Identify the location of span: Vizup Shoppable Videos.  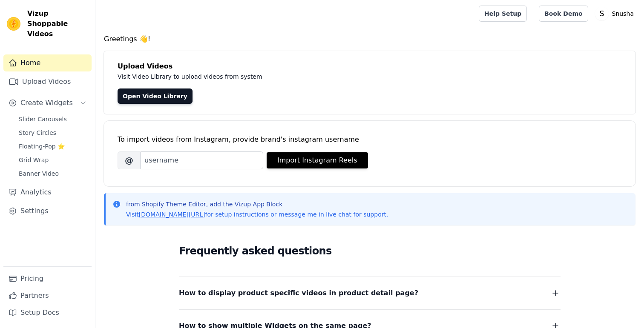
(58, 24).